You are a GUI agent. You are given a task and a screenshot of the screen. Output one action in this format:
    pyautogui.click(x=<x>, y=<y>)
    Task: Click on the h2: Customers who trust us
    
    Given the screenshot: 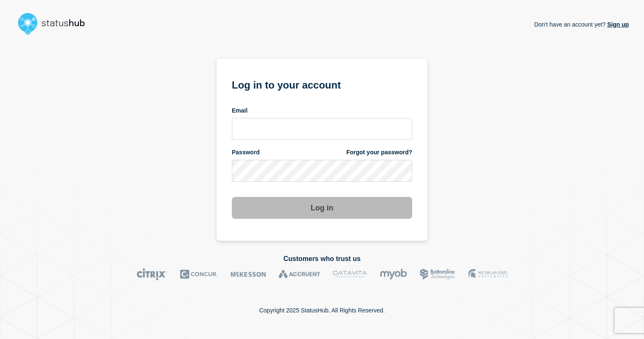 What is the action you would take?
    pyautogui.click(x=322, y=259)
    